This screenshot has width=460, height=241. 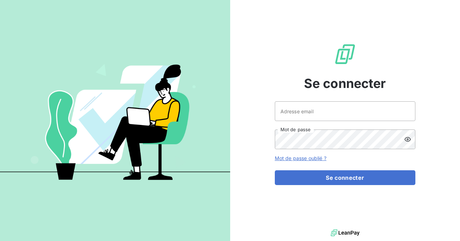 I want to click on input: placeholder, so click(x=345, y=111).